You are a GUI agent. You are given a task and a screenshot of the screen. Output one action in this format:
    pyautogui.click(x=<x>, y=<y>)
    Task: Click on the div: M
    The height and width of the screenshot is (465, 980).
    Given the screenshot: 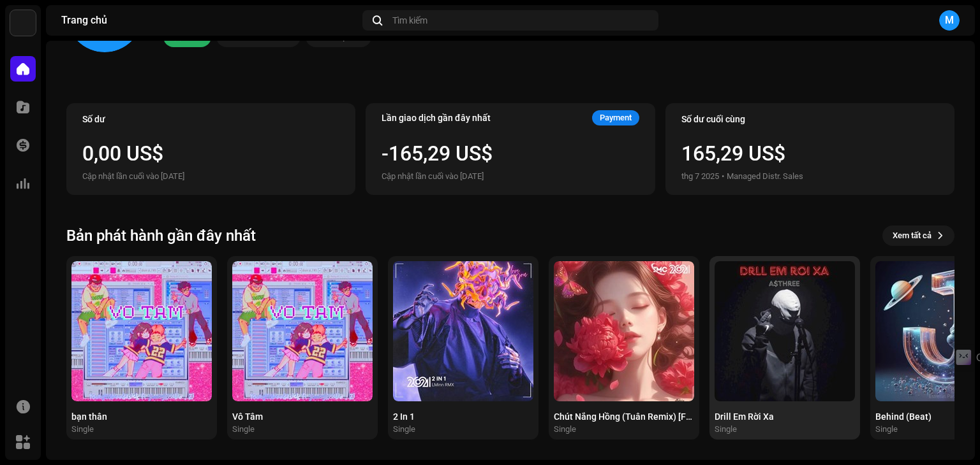 What is the action you would take?
    pyautogui.click(x=950, y=20)
    